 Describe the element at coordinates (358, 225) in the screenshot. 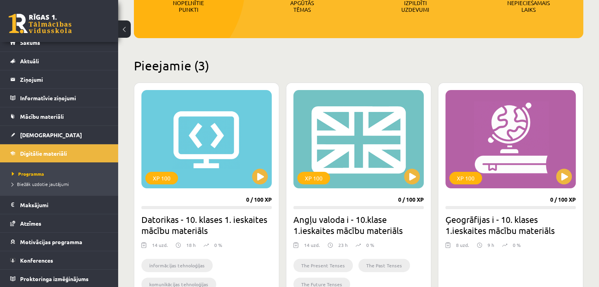

I see `h2: Angļu valoda i - 10.klase 1.ieskaites mācību materiāls` at that location.